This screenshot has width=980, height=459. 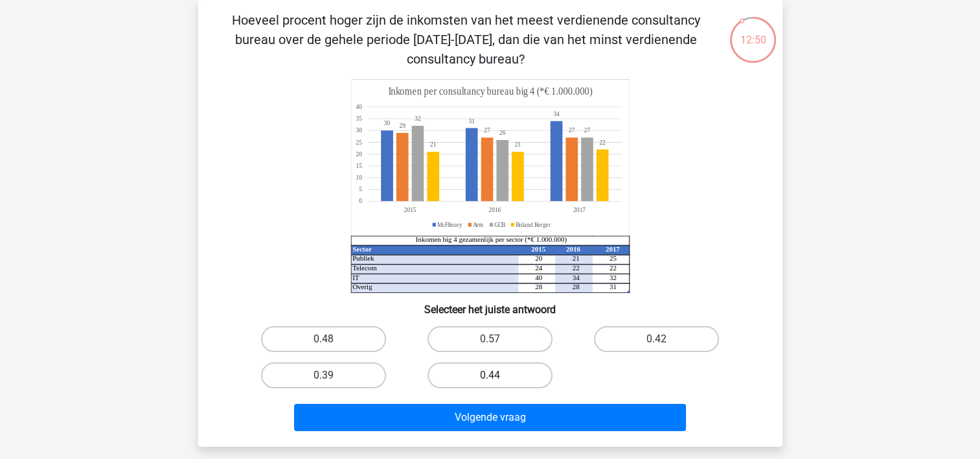 I want to click on h6: Selecteer het juiste antwoord, so click(x=490, y=304).